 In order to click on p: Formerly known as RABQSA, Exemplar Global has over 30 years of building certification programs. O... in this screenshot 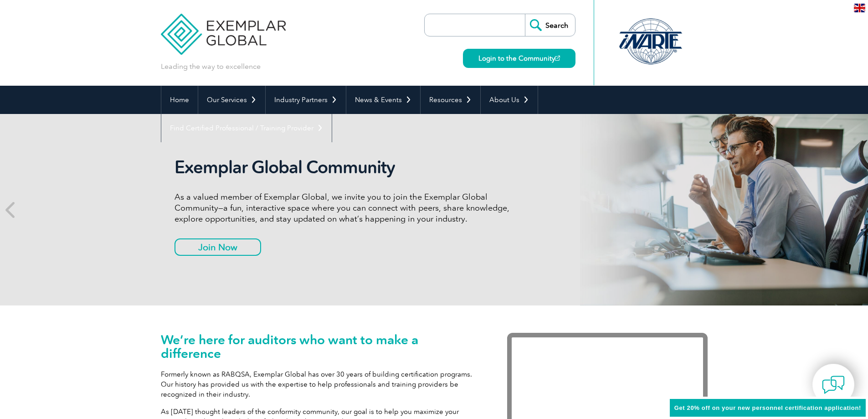, I will do `click(320, 385)`.